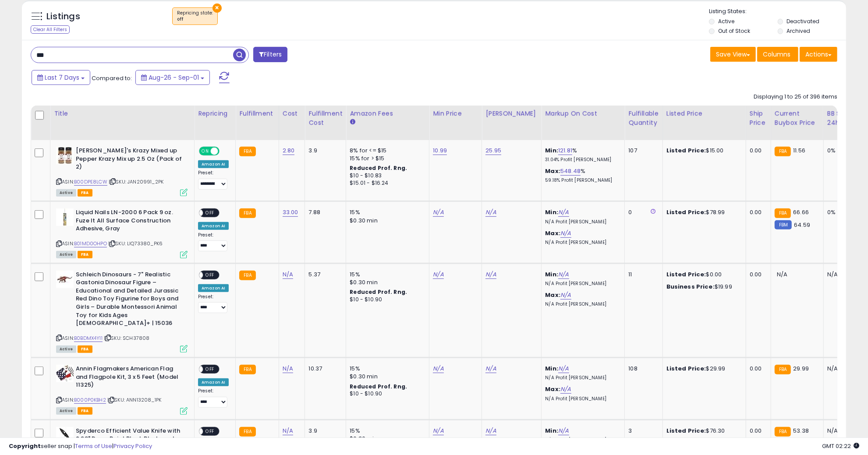 The height and width of the screenshot is (455, 868). I want to click on b: Schleich Dinosaurs - 7" Realistic Gastonia Dinosaur Figure – Educational and Detailed Jurassic Re..., so click(129, 300).